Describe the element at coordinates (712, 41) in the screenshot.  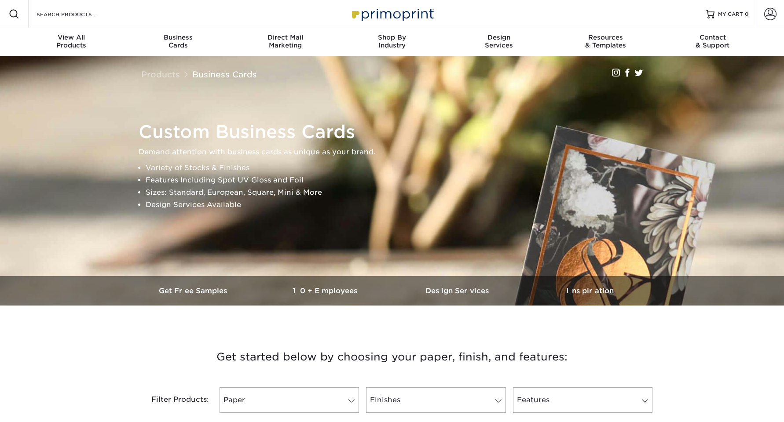
I see `div: & Support` at that location.